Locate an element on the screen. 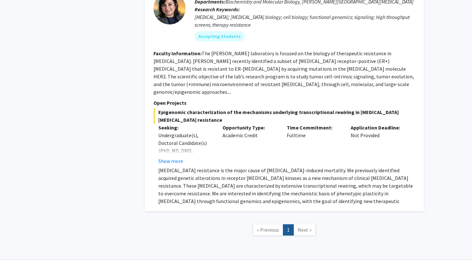 The width and height of the screenshot is (472, 267). span: Epigenomic characterization of the mechanisms underlying transcriptional rewiring in [MEDICAL_DAT... is located at coordinates (284, 116).